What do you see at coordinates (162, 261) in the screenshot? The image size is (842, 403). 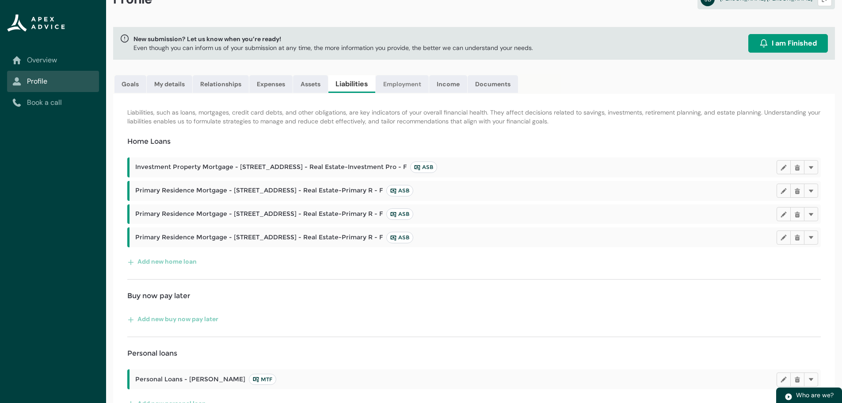 I see `button: Add new home loan` at bounding box center [162, 261].